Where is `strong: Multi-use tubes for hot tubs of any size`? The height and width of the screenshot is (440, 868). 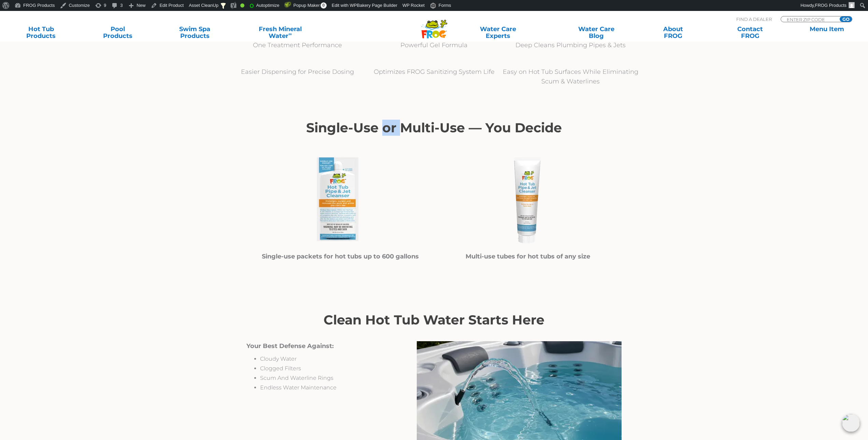
strong: Multi-use tubes for hot tubs of any size is located at coordinates (528, 256).